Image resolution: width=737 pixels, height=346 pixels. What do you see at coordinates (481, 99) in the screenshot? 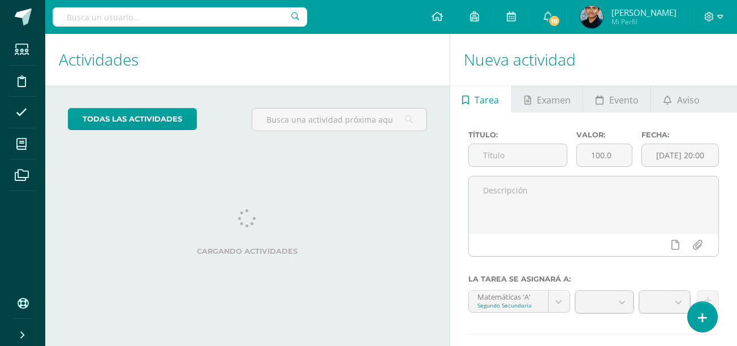
I see `a: Tarea` at bounding box center [481, 99].